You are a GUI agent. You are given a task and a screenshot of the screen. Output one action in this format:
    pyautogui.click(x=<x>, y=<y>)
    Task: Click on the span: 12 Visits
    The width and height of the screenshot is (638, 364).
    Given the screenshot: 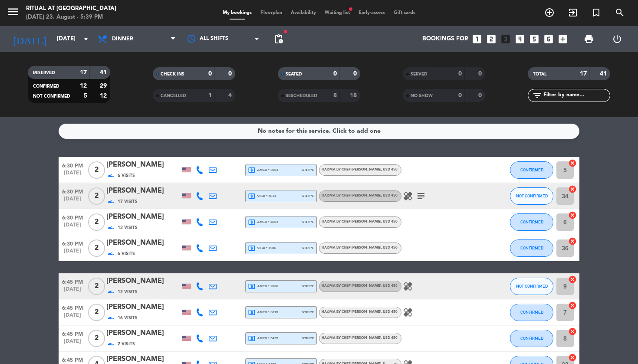 What is the action you would take?
    pyautogui.click(x=128, y=292)
    